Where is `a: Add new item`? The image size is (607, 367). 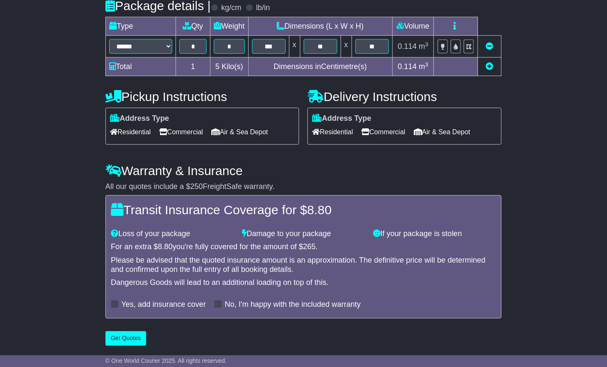
a: Add new item is located at coordinates (490, 66).